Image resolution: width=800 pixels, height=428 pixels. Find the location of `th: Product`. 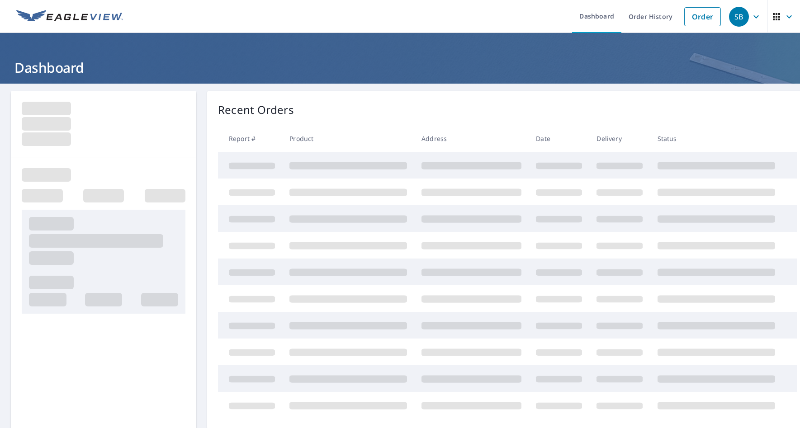

th: Product is located at coordinates (348, 138).